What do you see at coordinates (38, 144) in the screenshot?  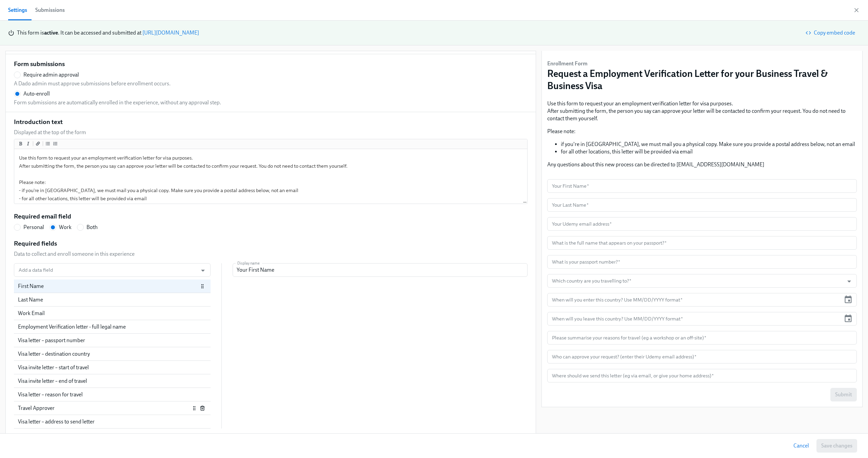 I see `button: Add a link` at bounding box center [38, 144].